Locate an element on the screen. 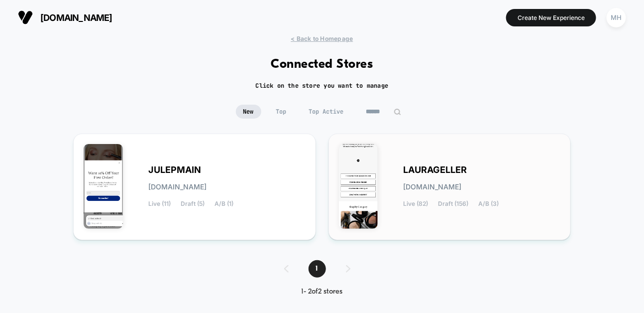 This screenshot has height=313, width=644. div: MH is located at coordinates (616, 17).